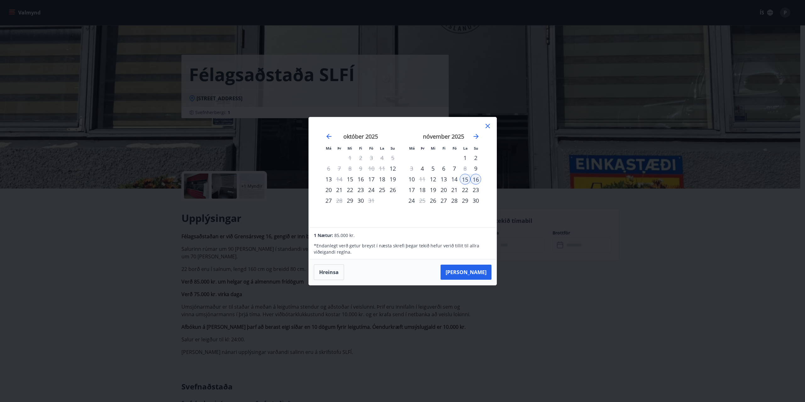 This screenshot has width=805, height=402. Describe the element at coordinates (433, 201) in the screenshot. I see `td: Choose miðvikudagur, 26. nóvember 2025 as your check-in date. It’s available.` at that location.